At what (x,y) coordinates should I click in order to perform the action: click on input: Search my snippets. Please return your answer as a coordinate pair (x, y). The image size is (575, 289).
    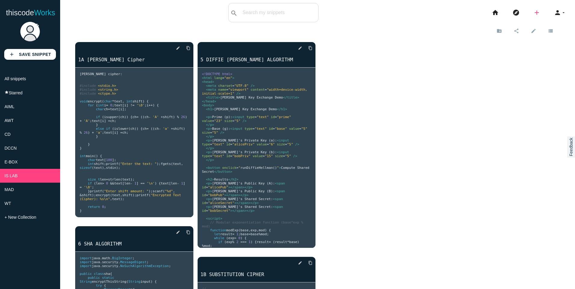
    Looking at the image, I should click on (279, 13).